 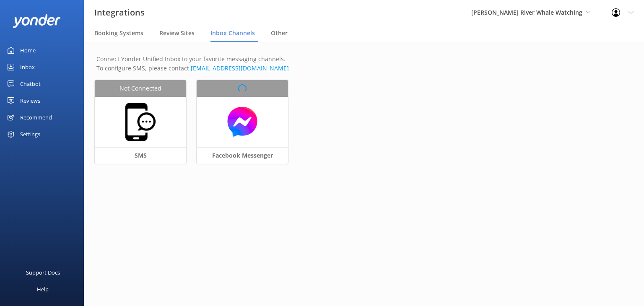 What do you see at coordinates (30, 134) in the screenshot?
I see `div: Settings` at bounding box center [30, 134].